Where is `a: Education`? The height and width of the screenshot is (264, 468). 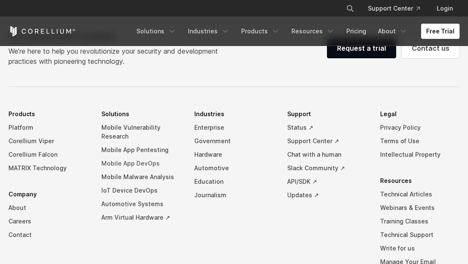 a: Education is located at coordinates (234, 181).